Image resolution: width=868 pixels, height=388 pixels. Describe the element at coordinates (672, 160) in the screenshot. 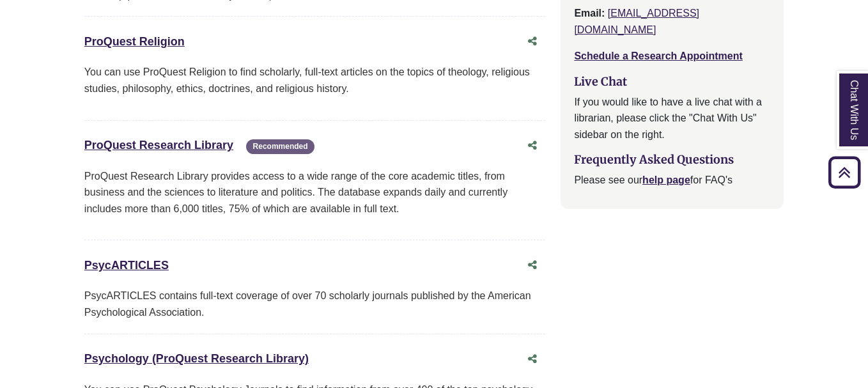

I see `h3: Frequently Asked Questions` at that location.